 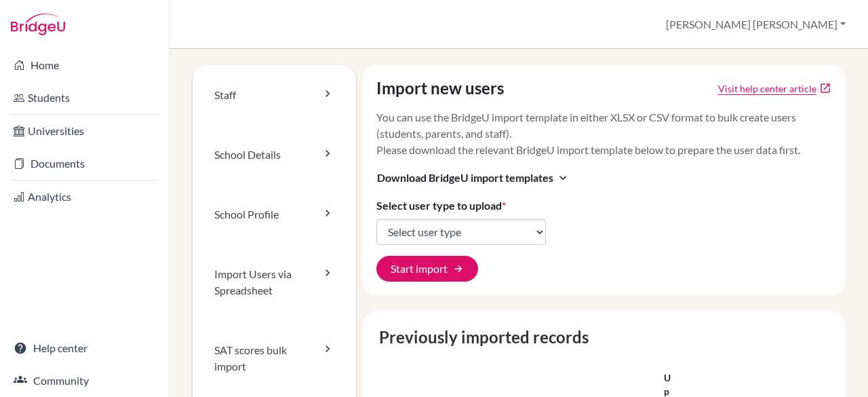 I want to click on img: Bridge-U, so click(x=38, y=24).